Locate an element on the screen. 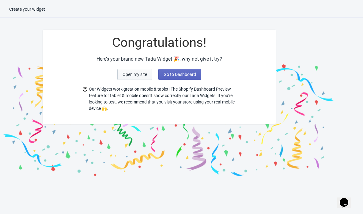  span: Open my site is located at coordinates (135, 75).